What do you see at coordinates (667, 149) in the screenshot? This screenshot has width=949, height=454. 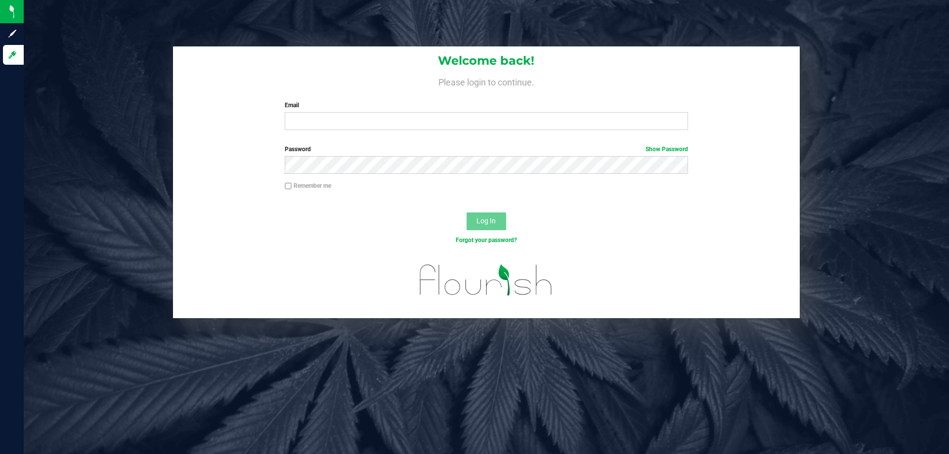 I see `a: Show Password` at bounding box center [667, 149].